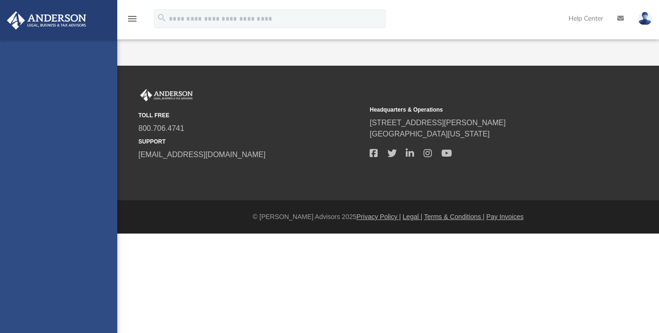  What do you see at coordinates (132, 19) in the screenshot?
I see `i: menu` at bounding box center [132, 19].